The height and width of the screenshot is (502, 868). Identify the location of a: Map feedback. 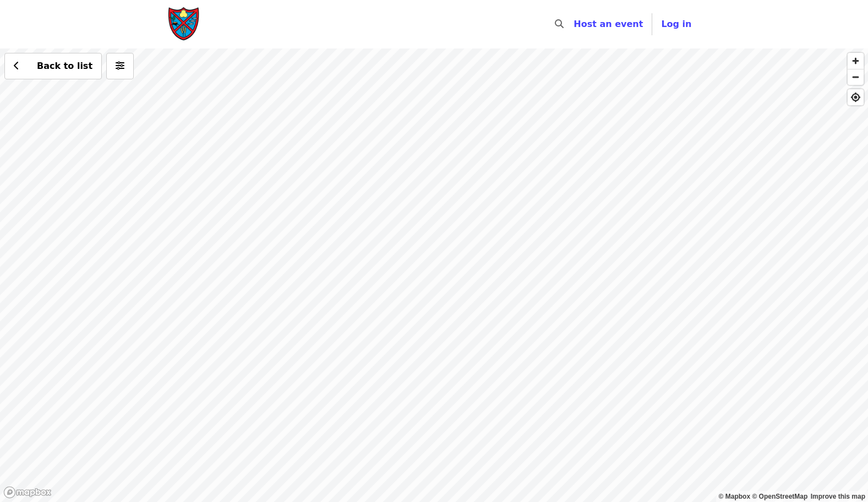
(838, 496).